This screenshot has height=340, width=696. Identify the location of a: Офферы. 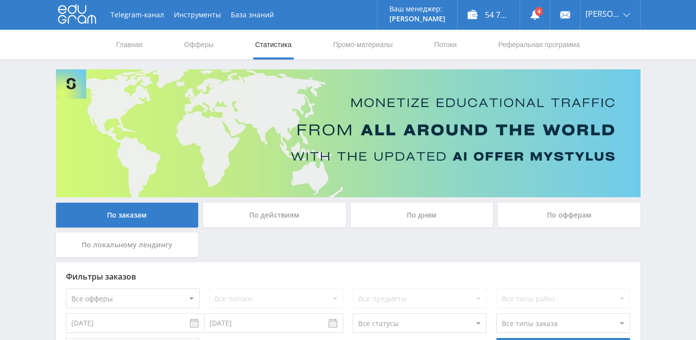
(199, 45).